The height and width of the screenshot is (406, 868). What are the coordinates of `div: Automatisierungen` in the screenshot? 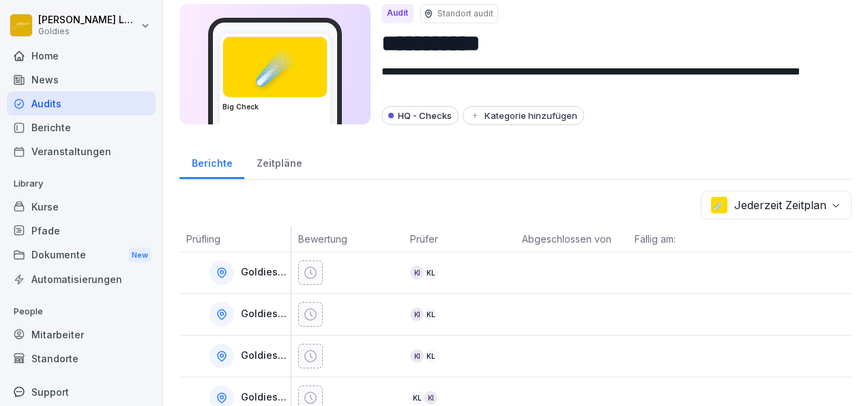 It's located at (81, 279).